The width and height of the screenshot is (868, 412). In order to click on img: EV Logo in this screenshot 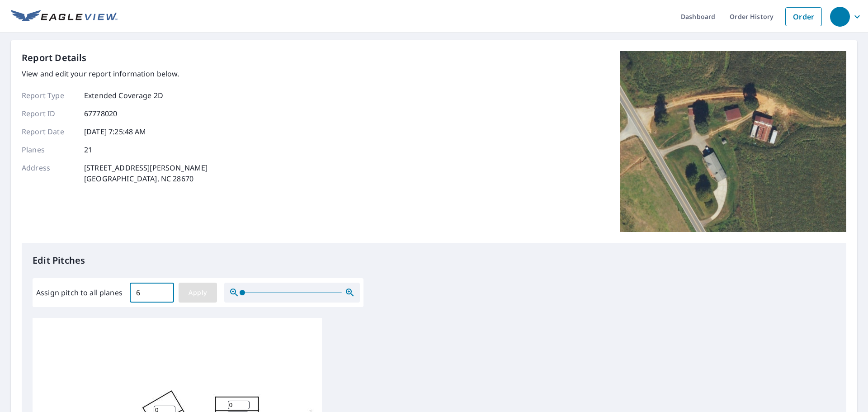, I will do `click(64, 17)`.